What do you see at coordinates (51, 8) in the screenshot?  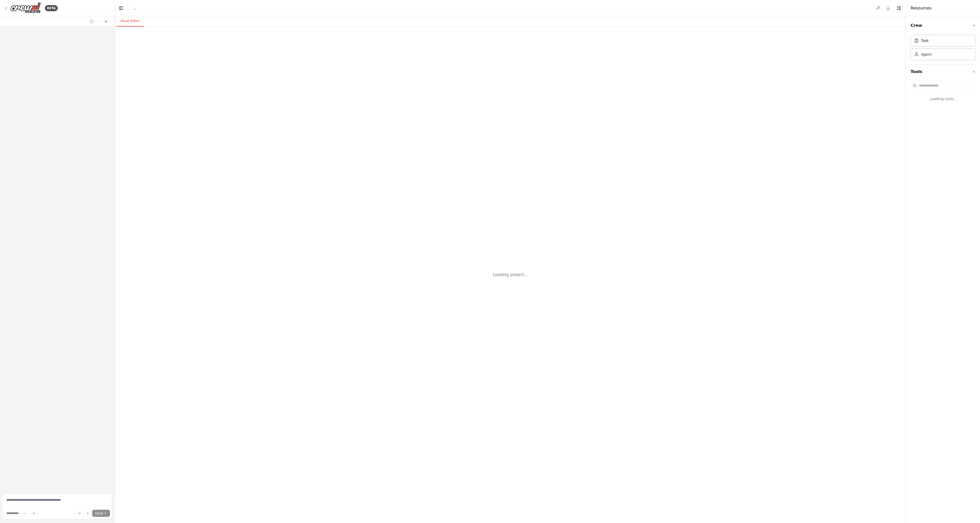 I see `div: BETA` at bounding box center [51, 8].